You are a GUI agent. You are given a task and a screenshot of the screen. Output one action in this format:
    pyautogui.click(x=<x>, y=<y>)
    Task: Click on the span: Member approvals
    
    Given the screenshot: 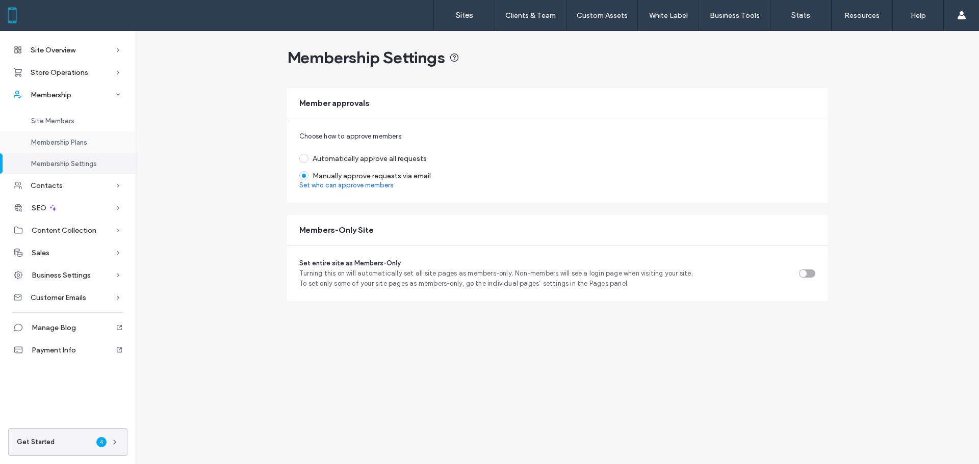 What is the action you would take?
    pyautogui.click(x=334, y=103)
    